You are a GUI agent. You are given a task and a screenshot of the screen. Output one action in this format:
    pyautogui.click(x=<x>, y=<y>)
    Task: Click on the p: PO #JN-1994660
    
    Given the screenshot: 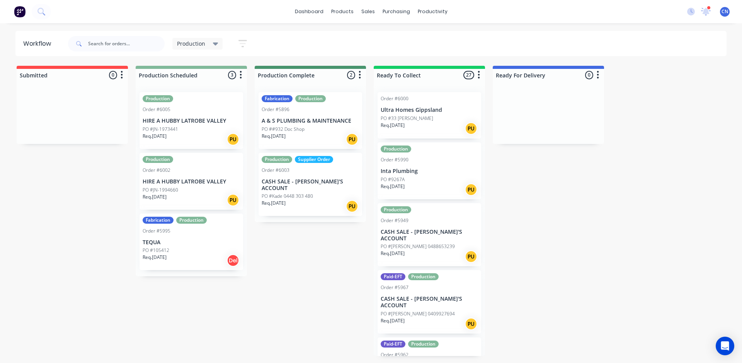 What is the action you would take?
    pyautogui.click(x=160, y=190)
    